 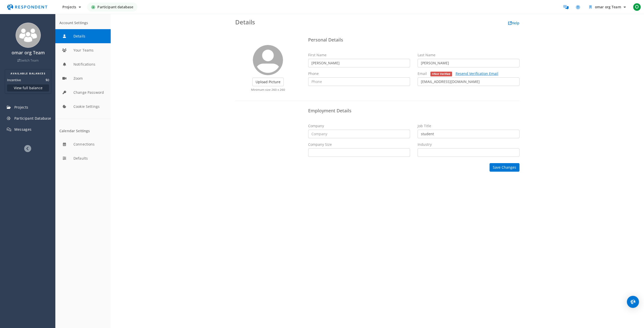 What do you see at coordinates (477, 73) in the screenshot?
I see `a: Resend Verification Email` at bounding box center [477, 73].